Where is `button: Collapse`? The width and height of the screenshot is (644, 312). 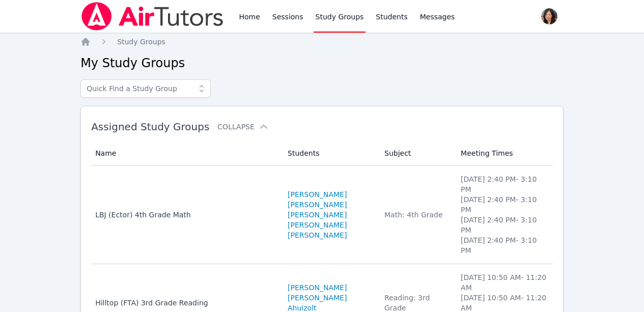 button: Collapse is located at coordinates (243, 127).